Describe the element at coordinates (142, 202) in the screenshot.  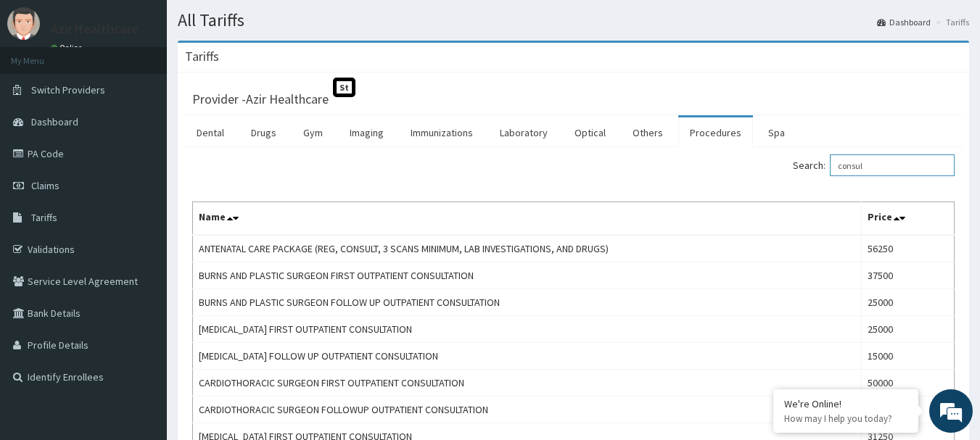
I see `span: We're online!` at that location.